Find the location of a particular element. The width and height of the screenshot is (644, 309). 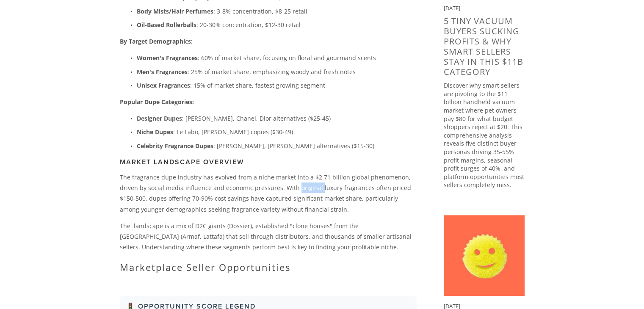

p: Discover why smart sellers are pivoting to the $11 billion handheld vacuum market where pet owner... is located at coordinates (484, 135).